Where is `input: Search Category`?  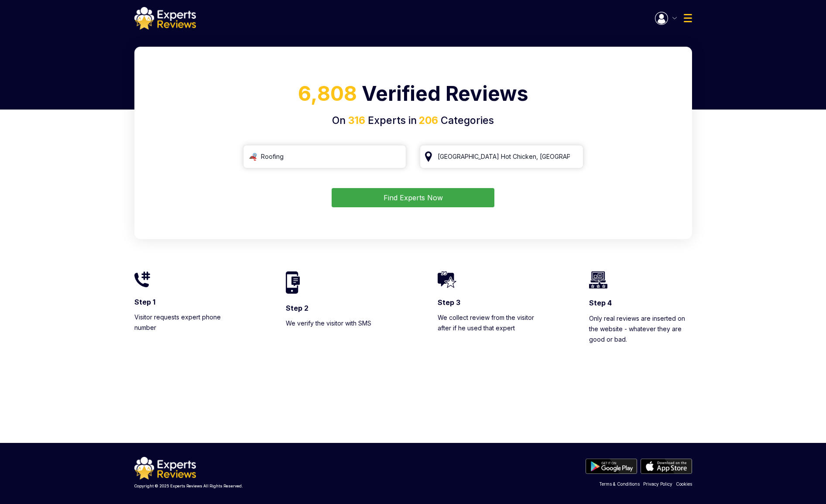
input: Search Category is located at coordinates (325, 157).